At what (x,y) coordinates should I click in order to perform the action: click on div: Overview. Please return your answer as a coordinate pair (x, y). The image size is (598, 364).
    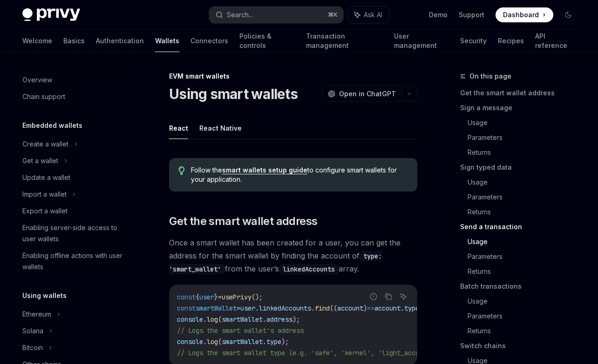
    Looking at the image, I should click on (37, 80).